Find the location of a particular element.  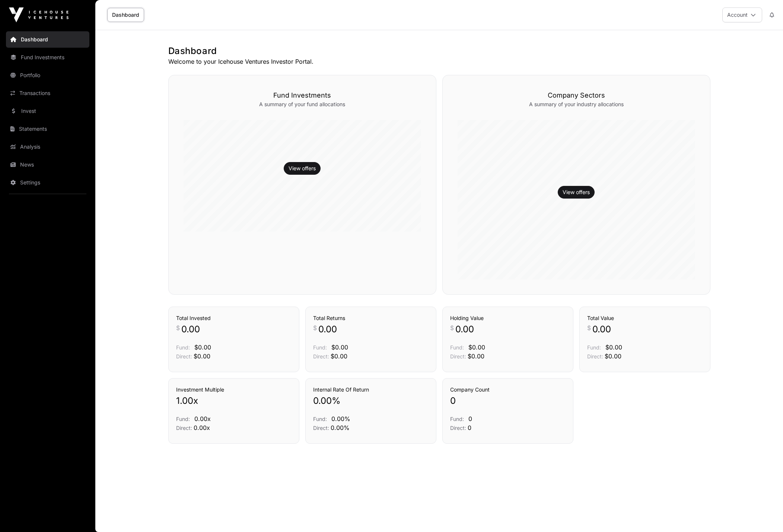

a: Analysis is located at coordinates (47, 147).